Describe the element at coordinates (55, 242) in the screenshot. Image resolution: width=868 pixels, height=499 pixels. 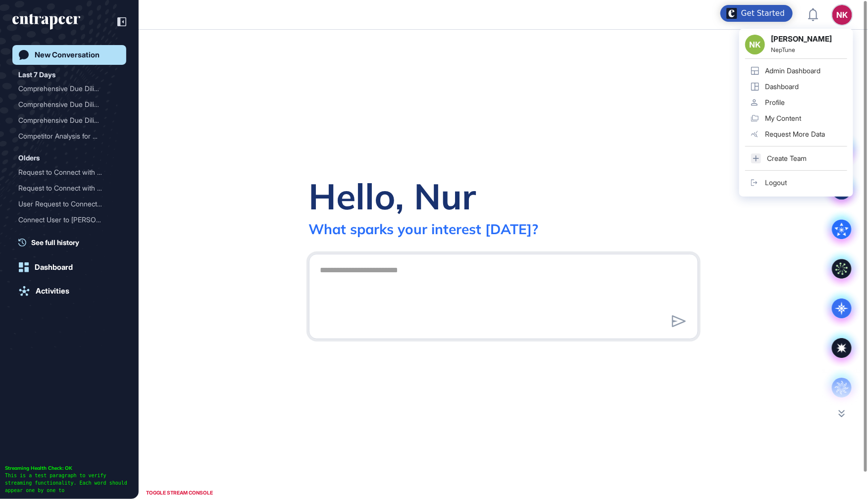
I see `span: See full history` at that location.